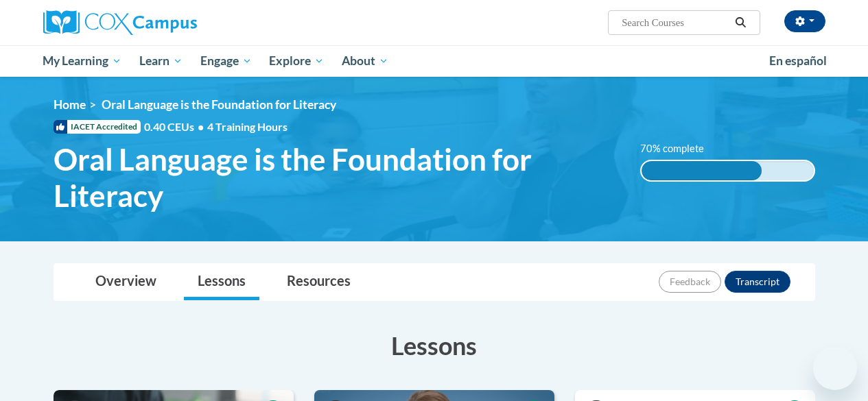 The image size is (868, 401). Describe the element at coordinates (798, 61) in the screenshot. I see `a: En español` at that location.